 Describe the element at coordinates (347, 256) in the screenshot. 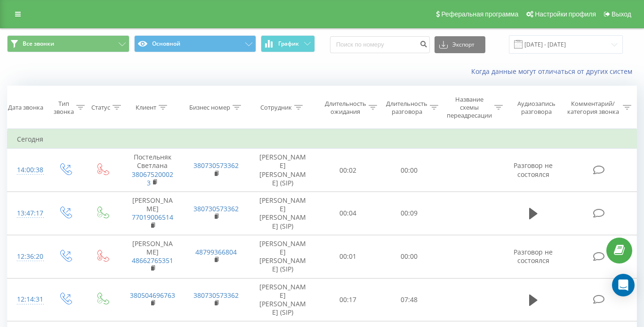

I see `td: 00:01` at that location.